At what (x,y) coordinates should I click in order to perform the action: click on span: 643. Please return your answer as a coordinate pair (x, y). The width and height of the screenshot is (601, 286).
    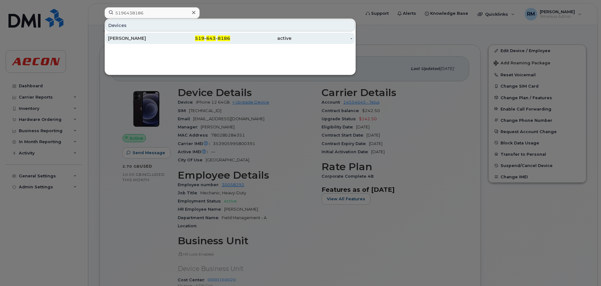
    Looking at the image, I should click on (211, 38).